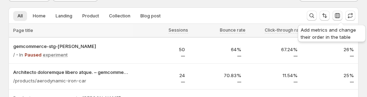 This screenshot has width=367, height=97. Describe the element at coordinates (233, 30) in the screenshot. I see `span: Bounce rate` at that location.